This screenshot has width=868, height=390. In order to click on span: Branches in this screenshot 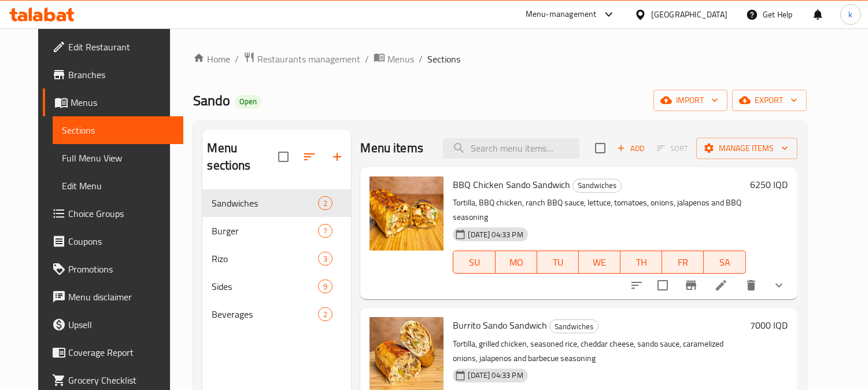, I will do `click(121, 74)`.